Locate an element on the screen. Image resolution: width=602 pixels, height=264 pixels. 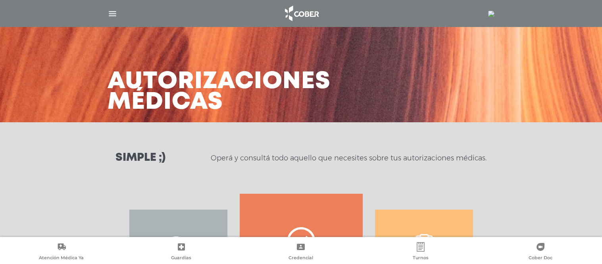
a: Guardias is located at coordinates (181, 252).